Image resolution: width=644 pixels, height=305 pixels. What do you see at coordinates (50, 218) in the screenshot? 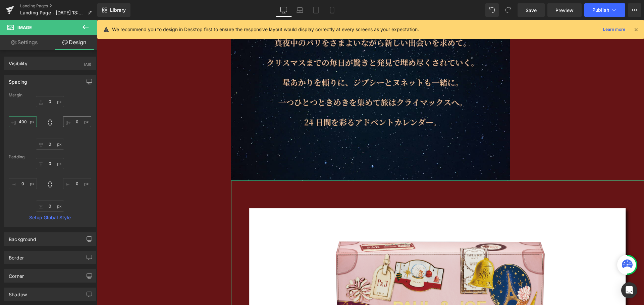
I see `a: Setup Global Style` at bounding box center [50, 218].